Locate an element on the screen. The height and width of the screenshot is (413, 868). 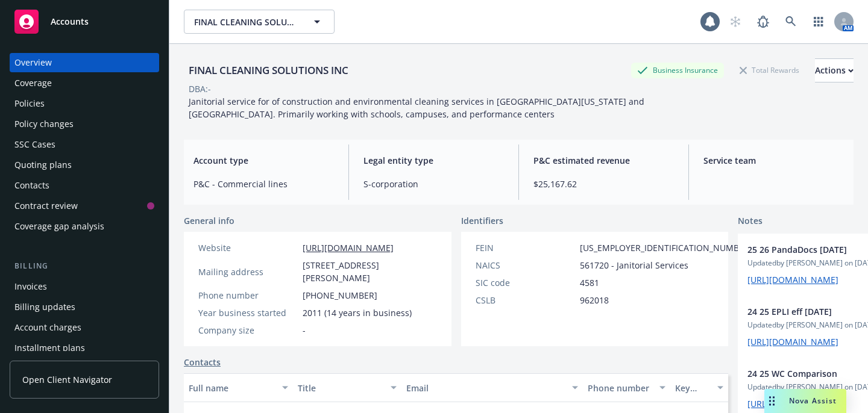
button: Email is located at coordinates (491, 388).